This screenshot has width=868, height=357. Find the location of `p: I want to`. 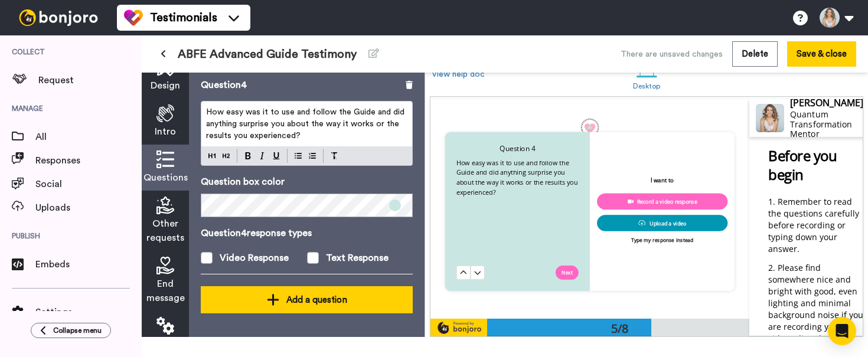

p: I want to is located at coordinates (662, 180).